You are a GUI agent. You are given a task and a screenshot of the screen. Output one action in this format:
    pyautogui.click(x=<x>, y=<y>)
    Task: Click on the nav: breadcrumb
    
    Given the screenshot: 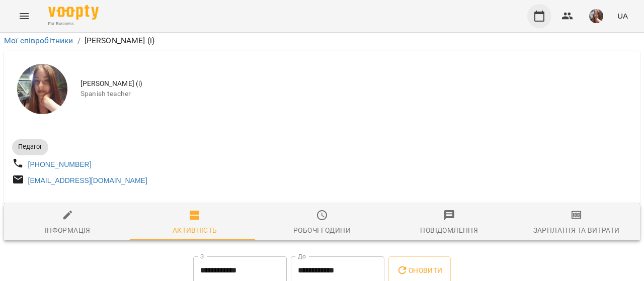 What is the action you would take?
    pyautogui.click(x=322, y=41)
    